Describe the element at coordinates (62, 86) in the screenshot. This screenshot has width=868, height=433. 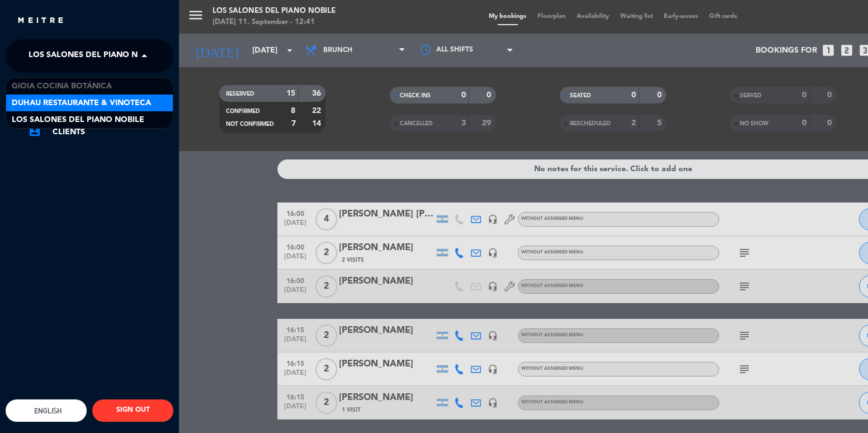
I see `span: Gioia Cocina Botánica` at that location.